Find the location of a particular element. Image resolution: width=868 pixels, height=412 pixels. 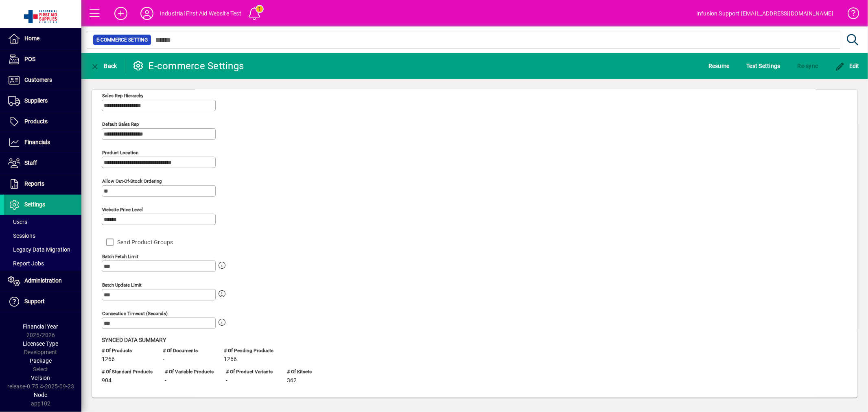

span: Licensee Type is located at coordinates (41, 343).